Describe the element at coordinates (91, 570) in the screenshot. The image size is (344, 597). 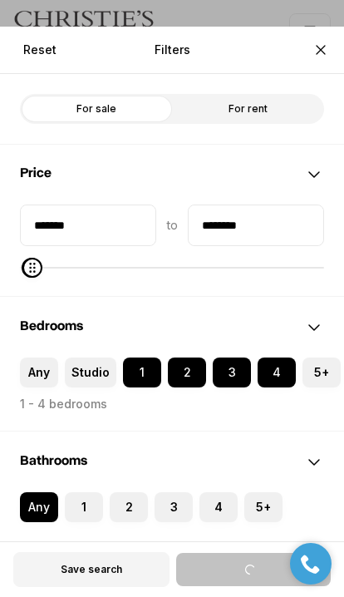
I see `span: Save search` at that location.